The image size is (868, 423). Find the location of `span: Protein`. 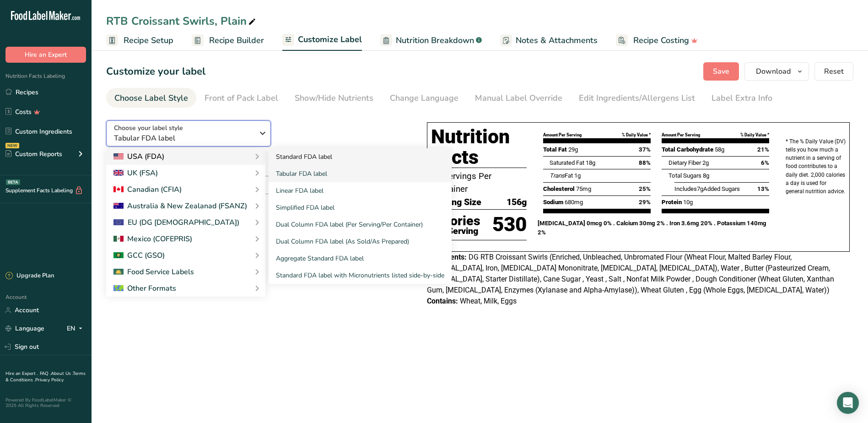

span: Protein is located at coordinates (672, 202).